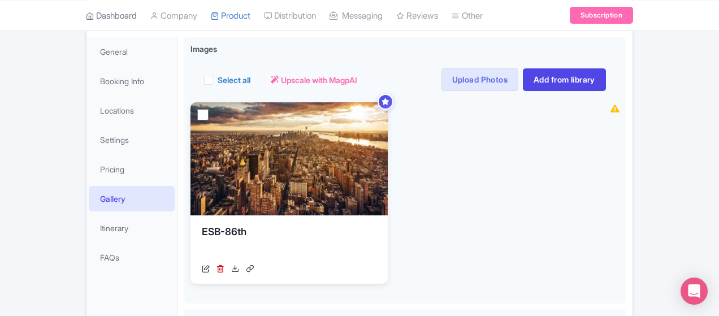 The image size is (719, 316). Describe the element at coordinates (132, 140) in the screenshot. I see `a: Settings` at that location.